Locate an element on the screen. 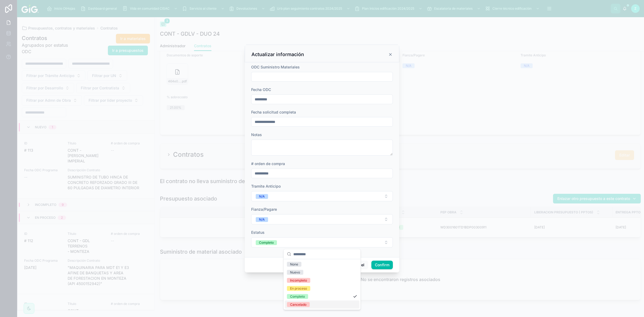 The height and width of the screenshot is (317, 644). span: Tramite Anticipo is located at coordinates (266, 186).